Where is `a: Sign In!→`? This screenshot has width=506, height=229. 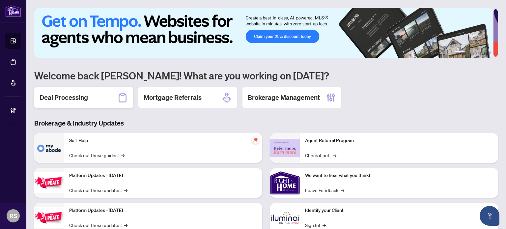 a: Sign In!→ is located at coordinates (315, 225).